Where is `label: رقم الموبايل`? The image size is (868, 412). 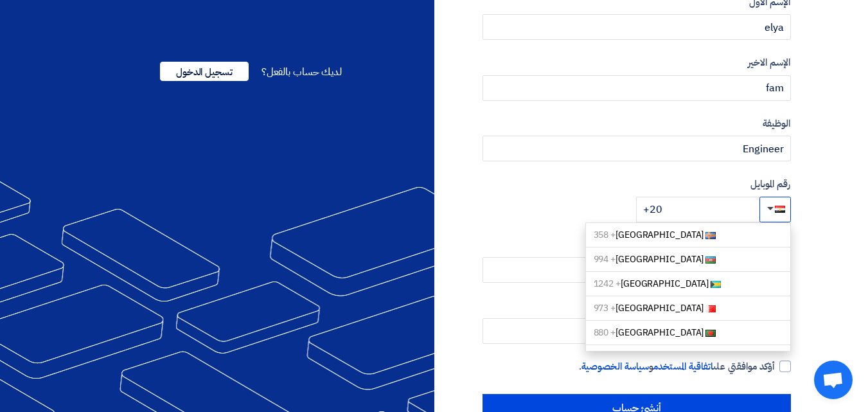 label: رقم الموبايل is located at coordinates (637, 183).